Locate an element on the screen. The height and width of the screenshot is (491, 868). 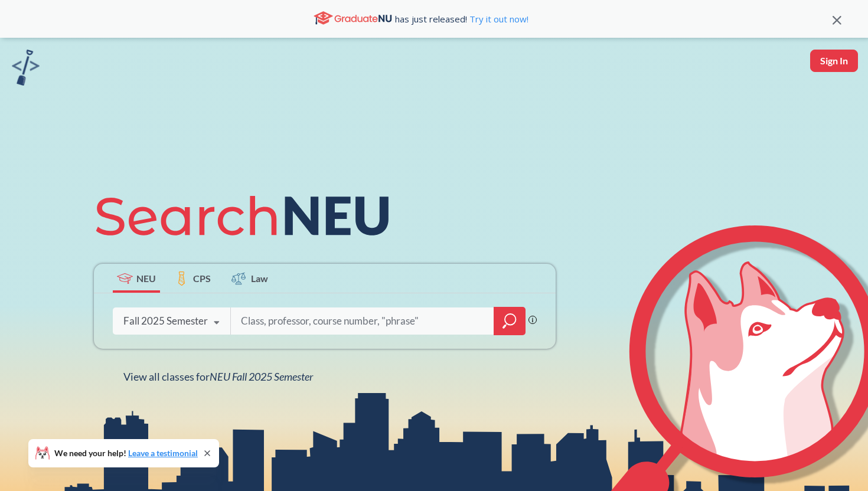
img: sandbox logo is located at coordinates (25, 67).